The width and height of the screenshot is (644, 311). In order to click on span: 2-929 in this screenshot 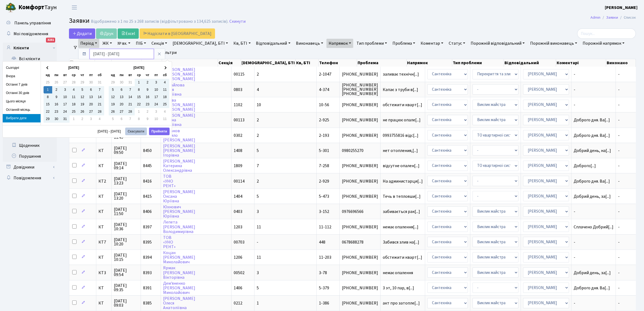, I will do `click(324, 181)`.